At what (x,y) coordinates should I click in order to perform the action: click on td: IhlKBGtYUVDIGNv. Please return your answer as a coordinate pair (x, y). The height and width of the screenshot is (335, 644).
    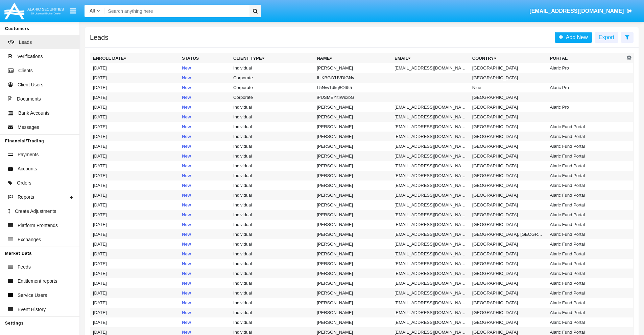
    Looking at the image, I should click on (353, 78).